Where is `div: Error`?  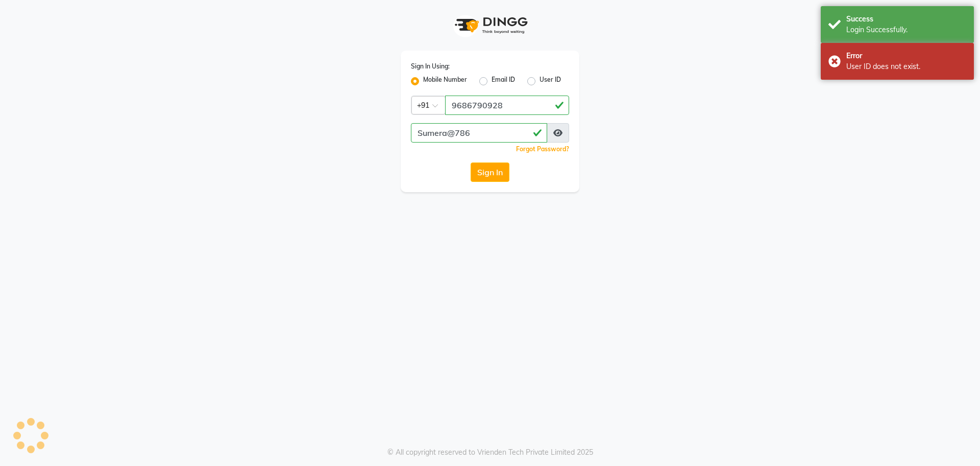 div: Error is located at coordinates (906, 55).